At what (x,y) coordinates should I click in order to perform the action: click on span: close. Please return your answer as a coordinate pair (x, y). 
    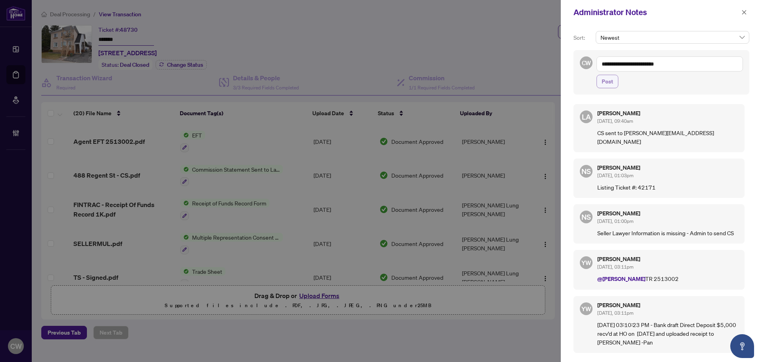
    Looking at the image, I should click on (744, 12).